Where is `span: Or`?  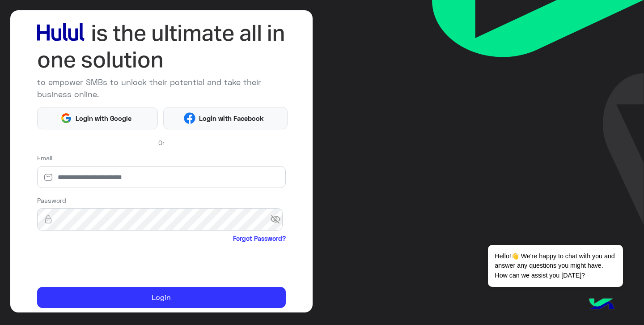
span: Or is located at coordinates (161, 142).